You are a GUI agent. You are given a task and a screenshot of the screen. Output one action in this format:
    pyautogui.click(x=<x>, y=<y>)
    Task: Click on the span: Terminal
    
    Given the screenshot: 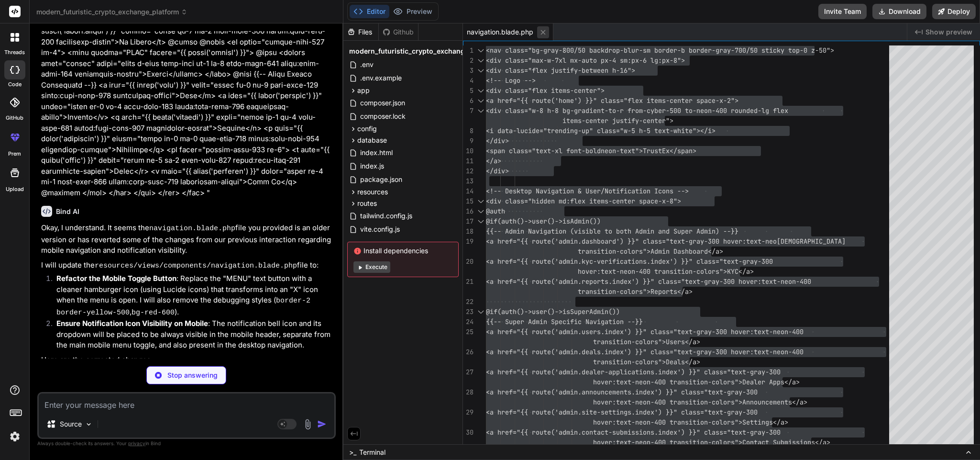 What is the action you would take?
    pyautogui.click(x=372, y=452)
    